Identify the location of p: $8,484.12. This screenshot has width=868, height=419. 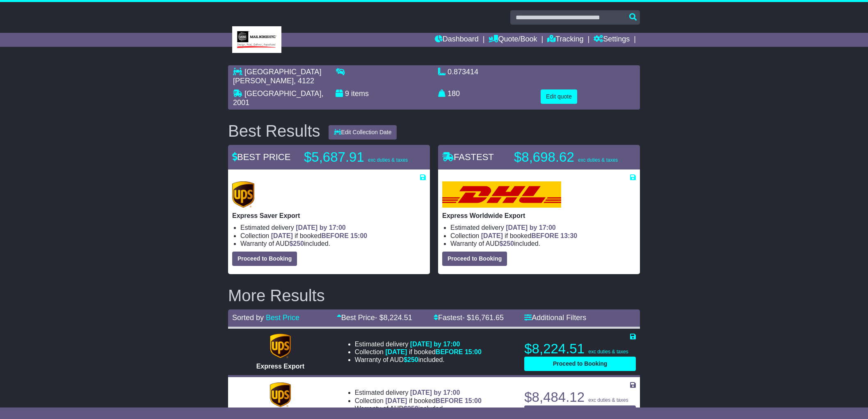
(580, 397).